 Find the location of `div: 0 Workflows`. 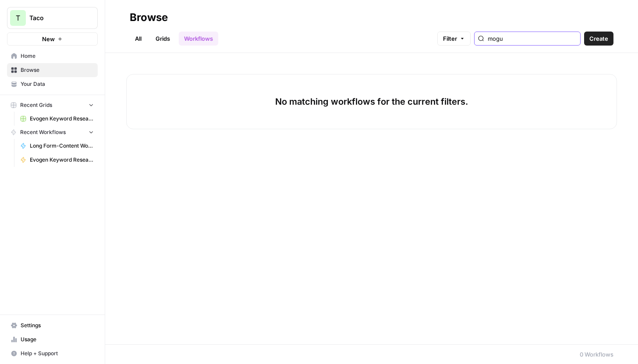

div: 0 Workflows is located at coordinates (596, 354).